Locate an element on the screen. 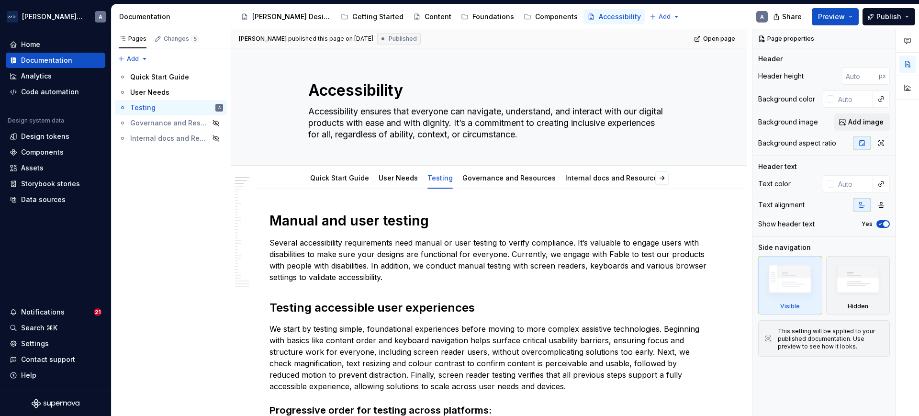  div: Background color is located at coordinates (787, 99).